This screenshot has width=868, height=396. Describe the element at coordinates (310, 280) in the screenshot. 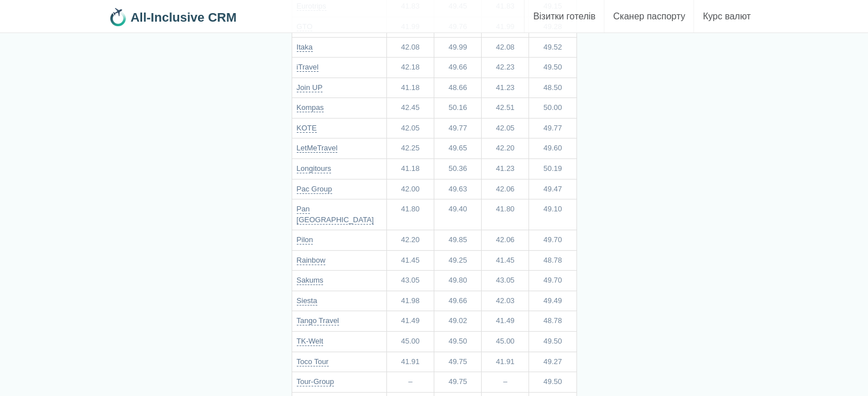

I see `a: Sakums` at that location.